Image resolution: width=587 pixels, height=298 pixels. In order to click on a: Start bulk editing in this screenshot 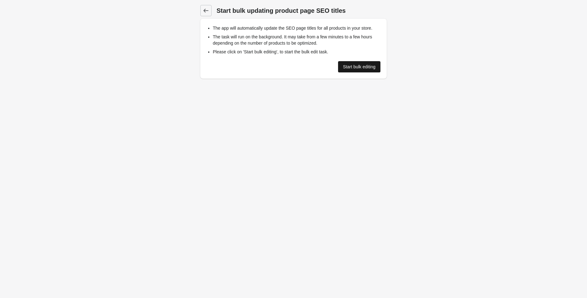, I will do `click(359, 67)`.